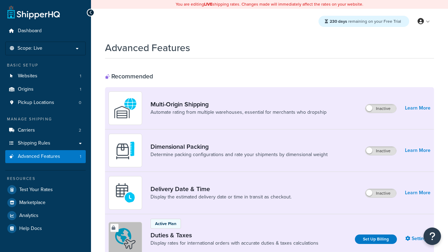 The image size is (448, 252). Describe the element at coordinates (45, 89) in the screenshot. I see `a: Origins1` at that location.